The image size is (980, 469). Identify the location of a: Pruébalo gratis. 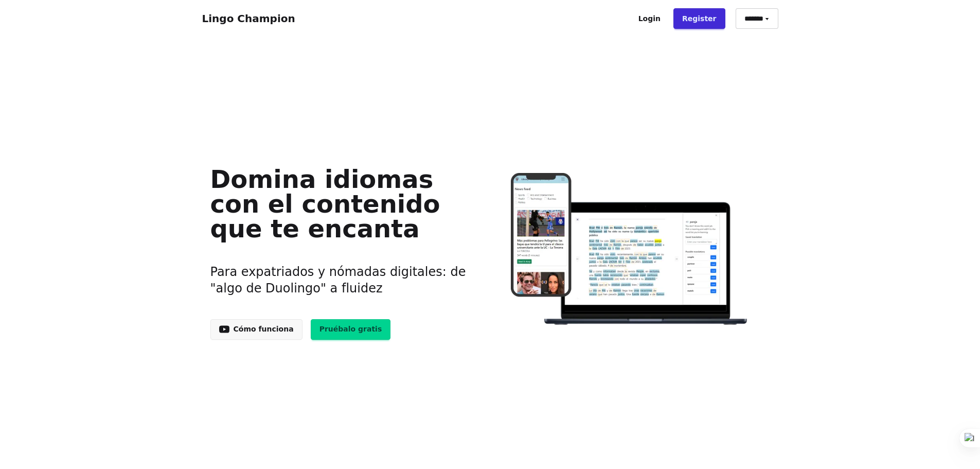
(351, 330).